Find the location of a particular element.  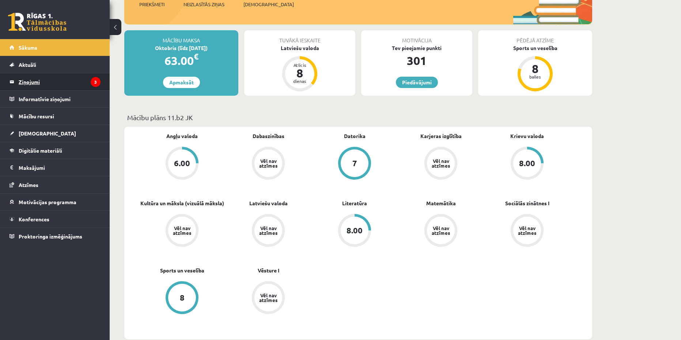

a: Karjeras izglītība is located at coordinates (441, 136).